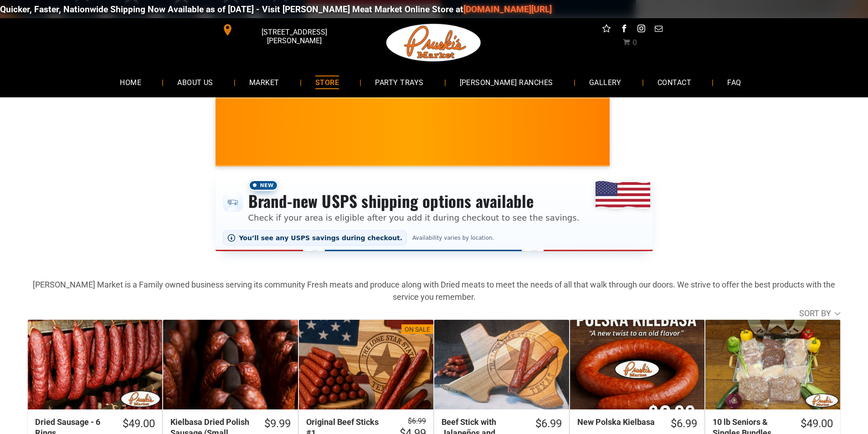  What do you see at coordinates (606, 29) in the screenshot?
I see `a: Social network` at bounding box center [606, 29].